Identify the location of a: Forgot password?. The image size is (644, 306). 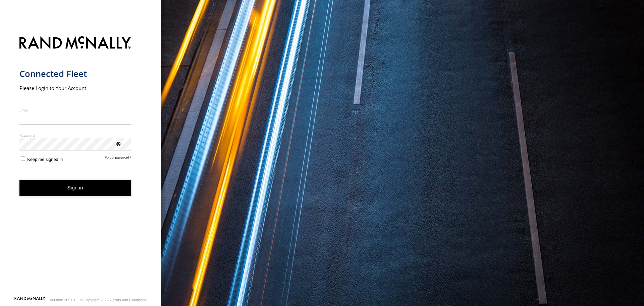
(118, 158).